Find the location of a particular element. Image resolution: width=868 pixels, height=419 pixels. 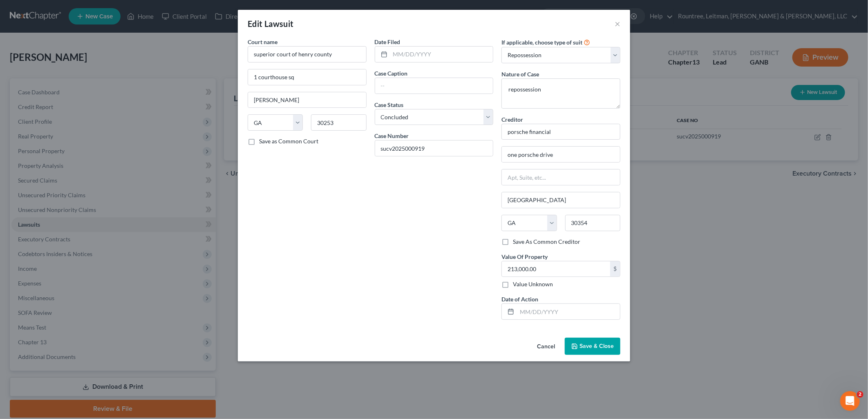

span: Save & Close is located at coordinates (596, 346).